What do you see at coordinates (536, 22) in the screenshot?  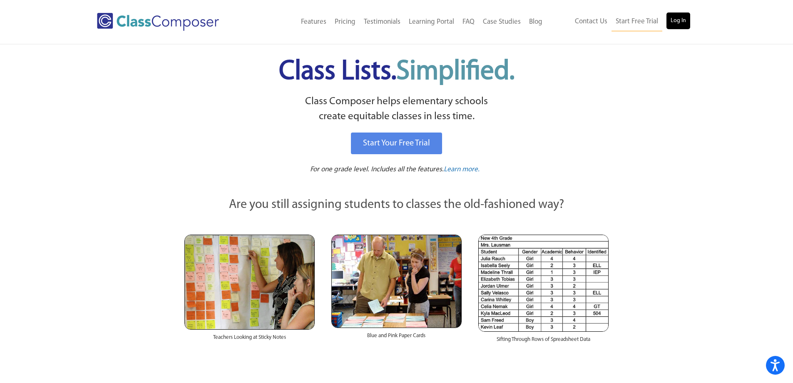 I see `a: Blog` at bounding box center [536, 22].